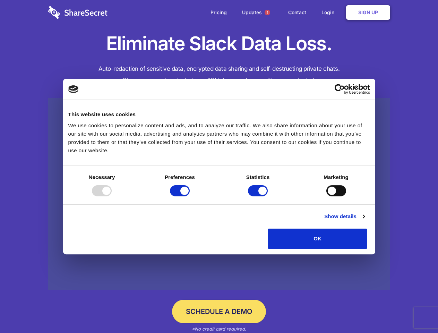  I want to click on a: Pricing, so click(218, 12).